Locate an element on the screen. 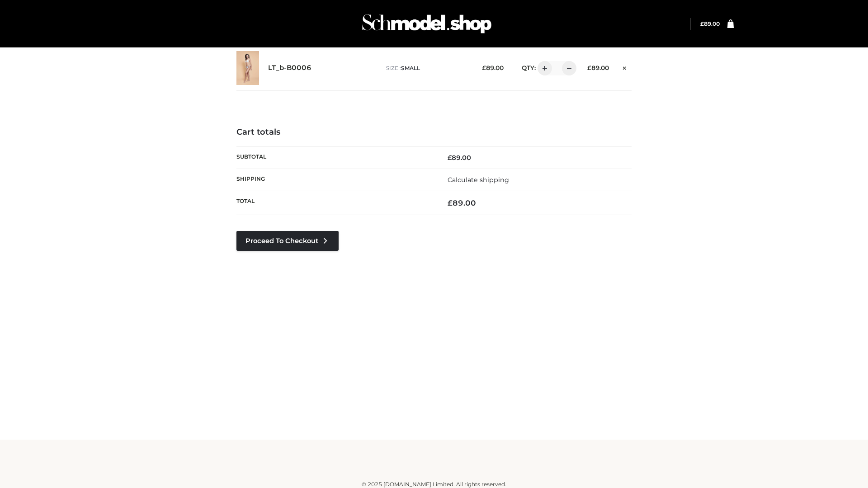 The image size is (868, 488). span: SMALL is located at coordinates (411, 68).